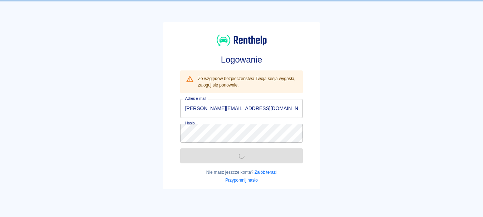  Describe the element at coordinates (266, 172) in the screenshot. I see `a: Załóż teraz!` at that location.